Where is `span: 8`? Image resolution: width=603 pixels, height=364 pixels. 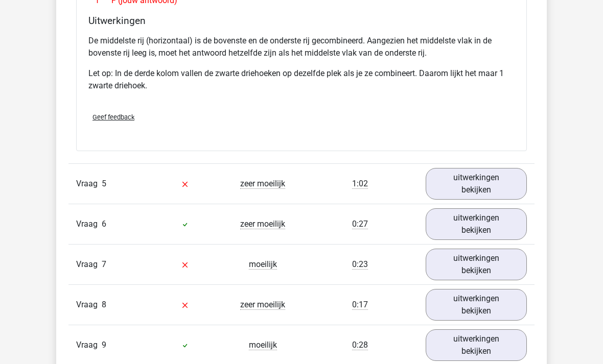 span: 8 is located at coordinates (104, 304).